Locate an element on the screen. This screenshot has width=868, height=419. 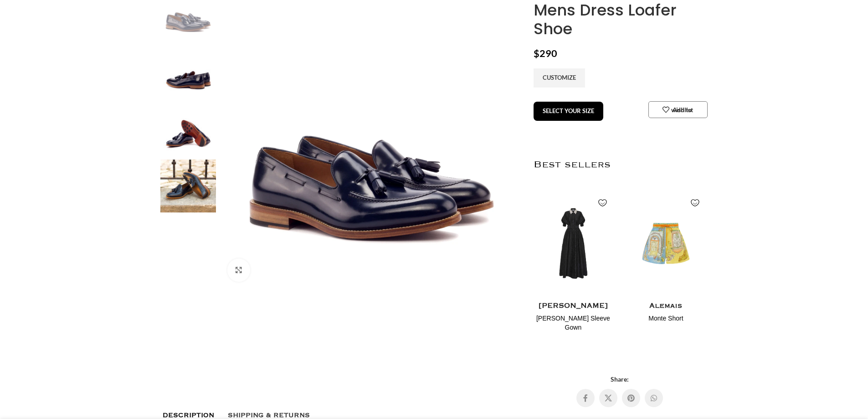
a: Facebook social link is located at coordinates (585, 398).